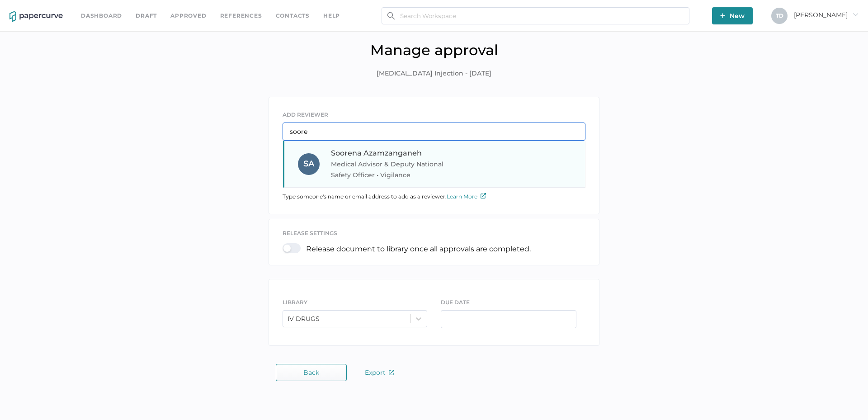 Image resolution: width=868 pixels, height=420 pixels. Describe the element at coordinates (305, 114) in the screenshot. I see `span: ADD REVIEWER` at that location.